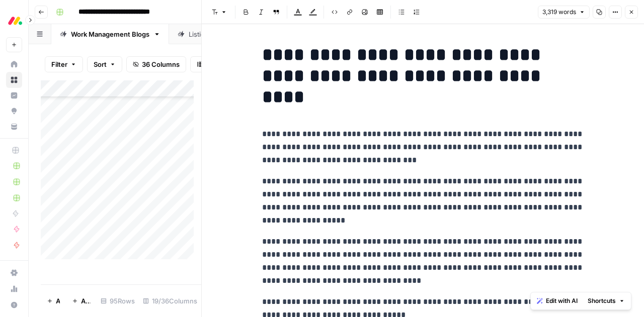 This screenshot has height=317, width=644. Describe the element at coordinates (602, 301) in the screenshot. I see `span: Shortcuts` at that location.